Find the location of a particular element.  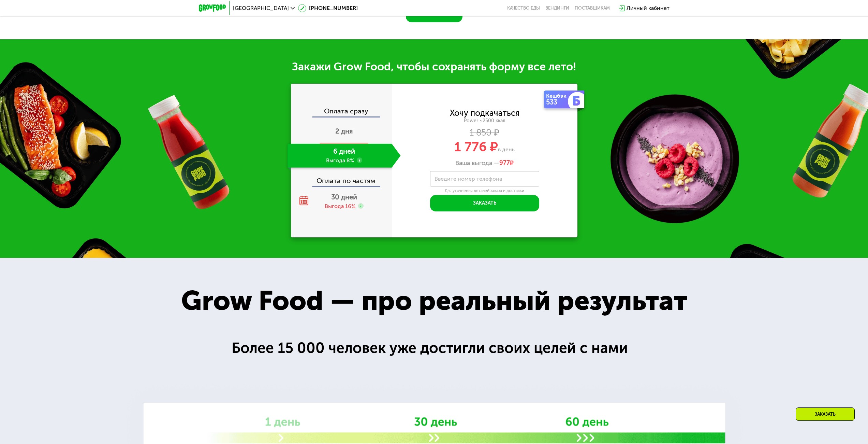

div: поставщикам is located at coordinates (592, 8).